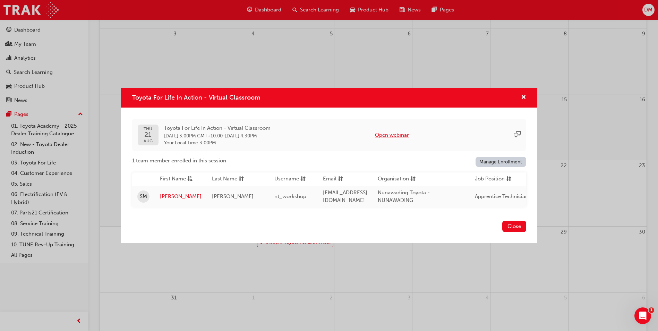  I want to click on button: Job Positionsorting-icon, so click(494, 179).